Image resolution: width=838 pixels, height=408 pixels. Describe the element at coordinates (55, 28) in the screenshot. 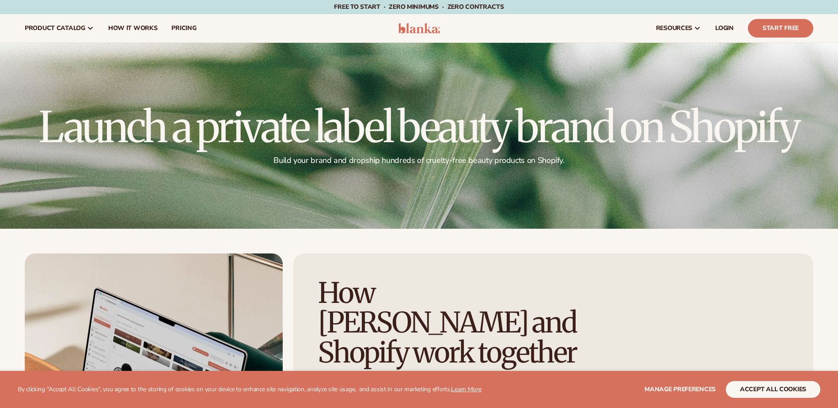

I see `span: product catalog` at that location.